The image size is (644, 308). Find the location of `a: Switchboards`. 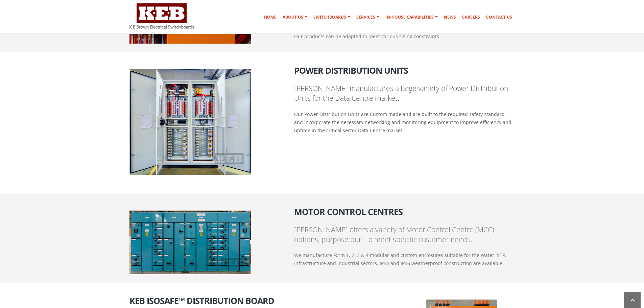

a: Switchboards is located at coordinates (331, 17).